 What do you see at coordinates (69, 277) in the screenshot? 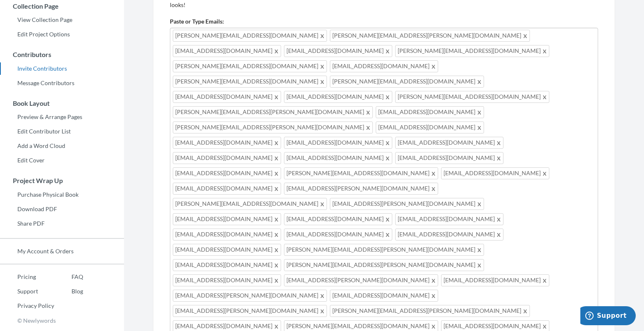
I see `a: FAQ` at bounding box center [69, 277].